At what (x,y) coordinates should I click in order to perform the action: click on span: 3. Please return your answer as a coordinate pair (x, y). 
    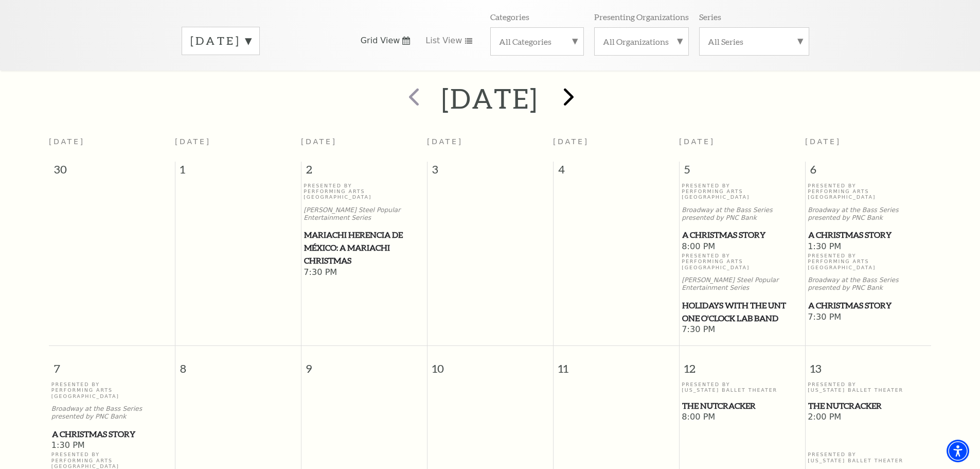
    Looking at the image, I should click on (490, 172).